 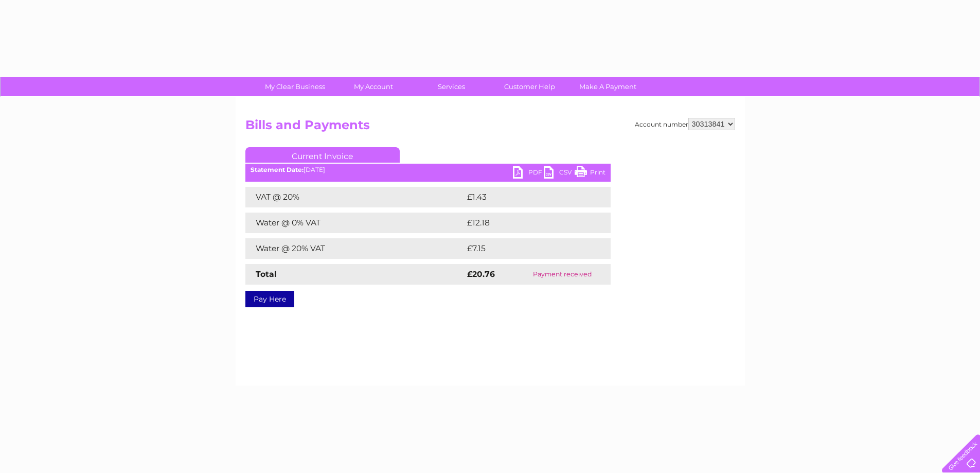 What do you see at coordinates (559, 173) in the screenshot?
I see `a: CSV` at bounding box center [559, 173].